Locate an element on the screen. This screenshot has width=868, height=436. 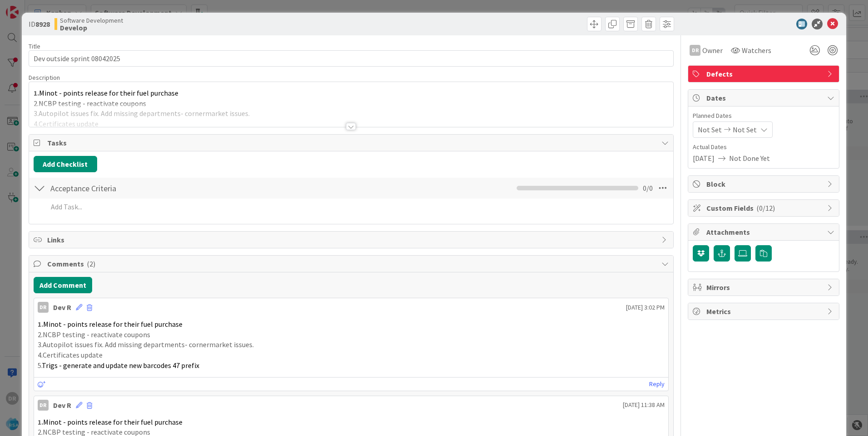
span: Custom Fields is located at coordinates (764, 208).